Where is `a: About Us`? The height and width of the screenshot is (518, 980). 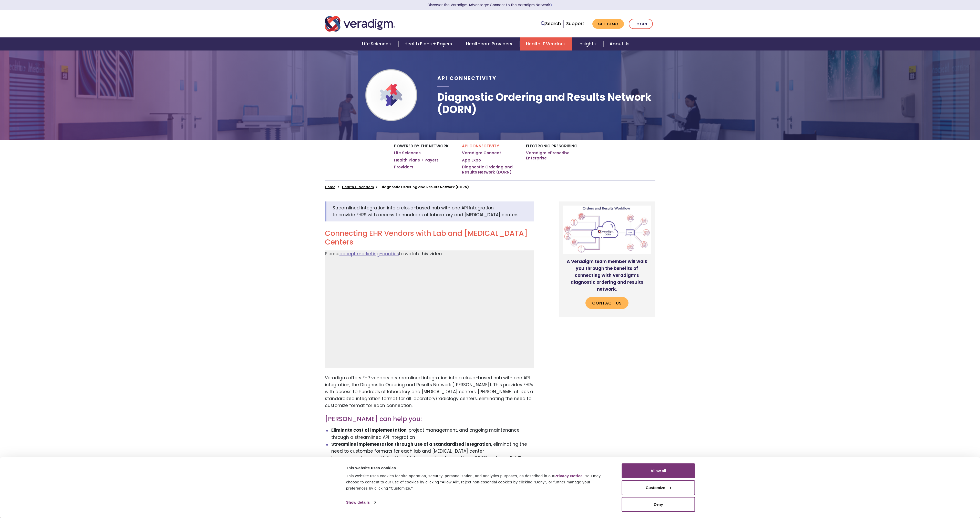
a: About Us is located at coordinates (620, 44).